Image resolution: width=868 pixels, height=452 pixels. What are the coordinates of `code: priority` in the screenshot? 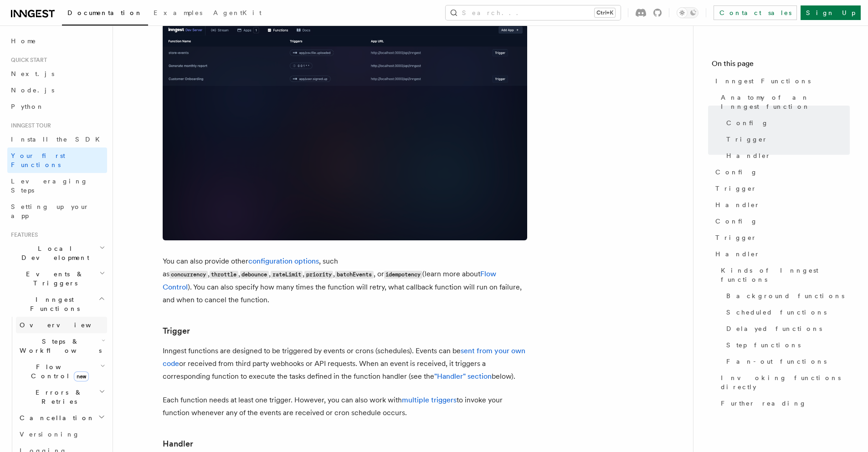 It's located at (319, 274).